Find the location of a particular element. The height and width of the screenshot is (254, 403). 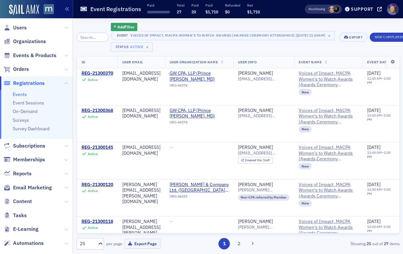

div: Staff is located at coordinates (257, 160).